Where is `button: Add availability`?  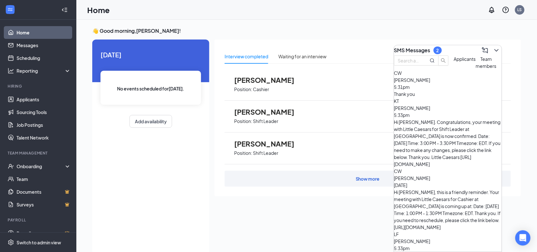
button: Add availability is located at coordinates (151, 121).